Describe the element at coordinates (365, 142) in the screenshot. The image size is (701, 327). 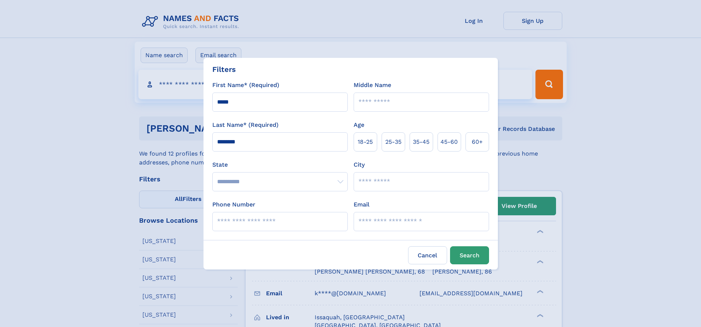
I see `span: 18‑25` at that location.